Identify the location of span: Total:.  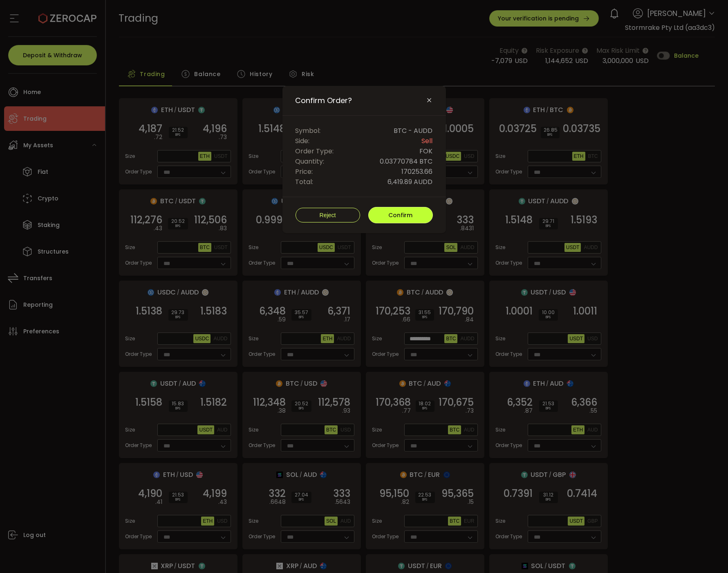
(305, 181).